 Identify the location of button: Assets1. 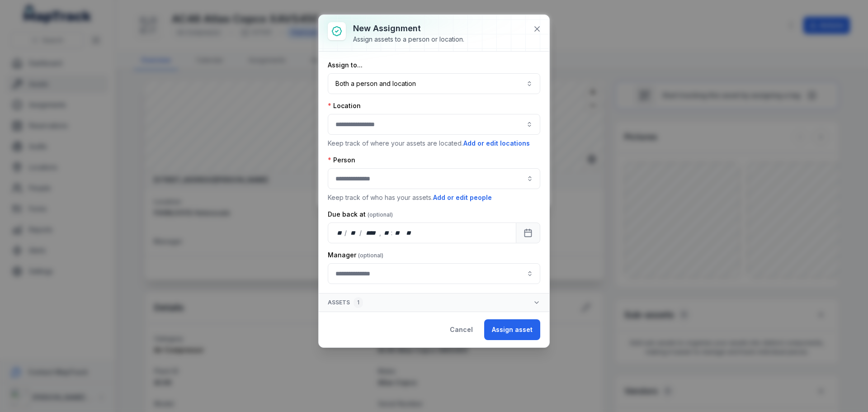
(434, 302).